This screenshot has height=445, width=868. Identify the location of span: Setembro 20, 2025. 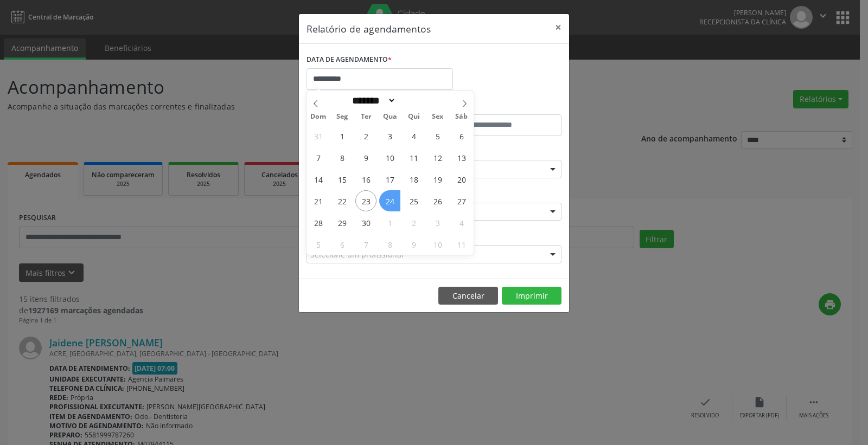
(461, 179).